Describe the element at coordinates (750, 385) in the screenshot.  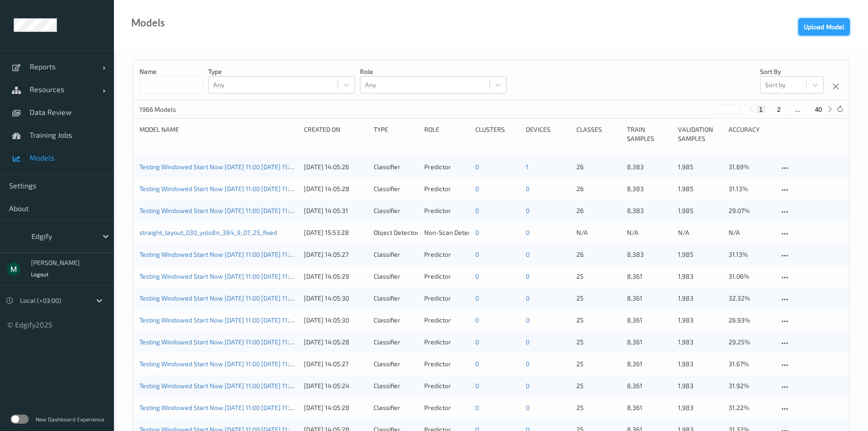
I see `p: 31.92%` at that location.